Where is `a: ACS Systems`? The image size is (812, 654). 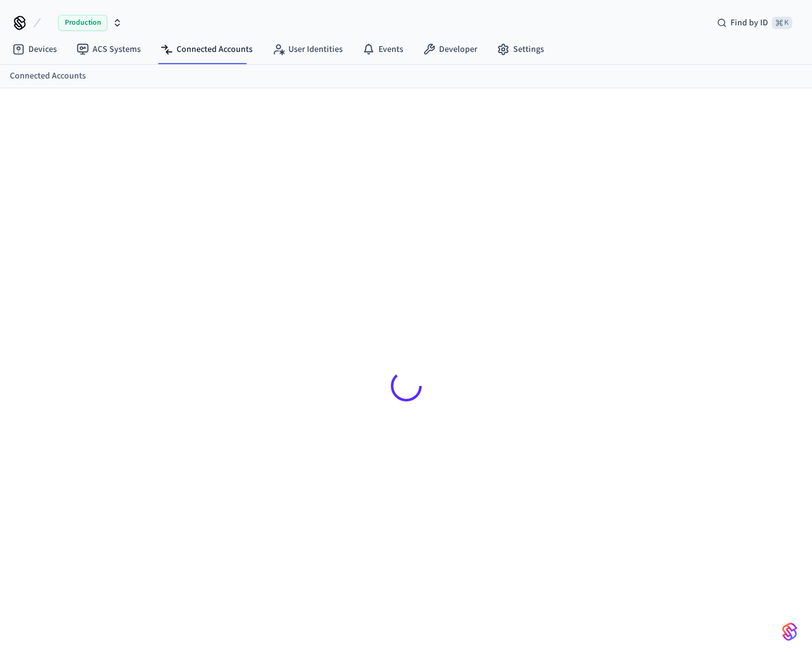
a: ACS Systems is located at coordinates (108, 49).